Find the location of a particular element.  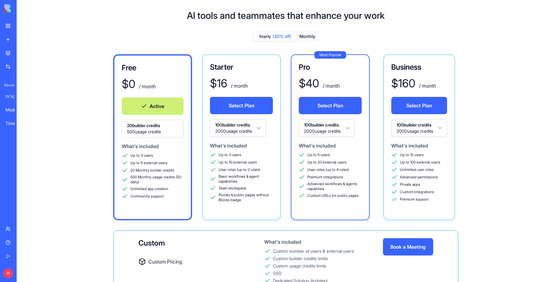

button: Yearly is located at coordinates (275, 36).